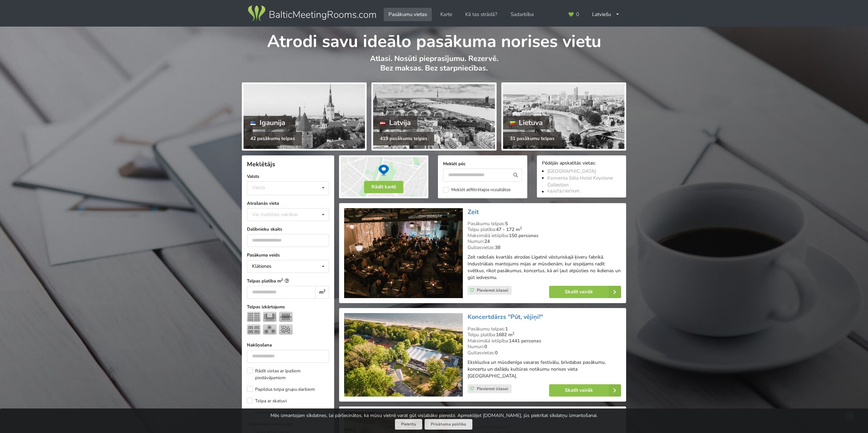  What do you see at coordinates (505, 317) in the screenshot?
I see `a: Koncertdārzs "Pūt, vējiņi!"` at bounding box center [505, 317].